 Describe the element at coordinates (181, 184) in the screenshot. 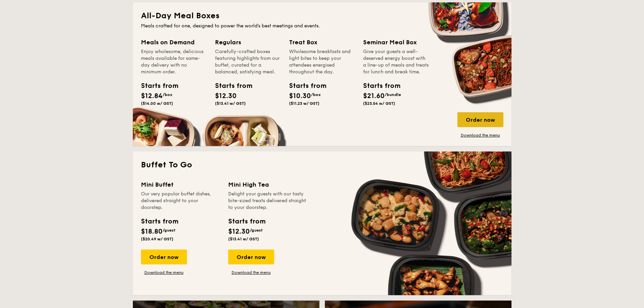

I see `div: Mini Buffet` at that location.